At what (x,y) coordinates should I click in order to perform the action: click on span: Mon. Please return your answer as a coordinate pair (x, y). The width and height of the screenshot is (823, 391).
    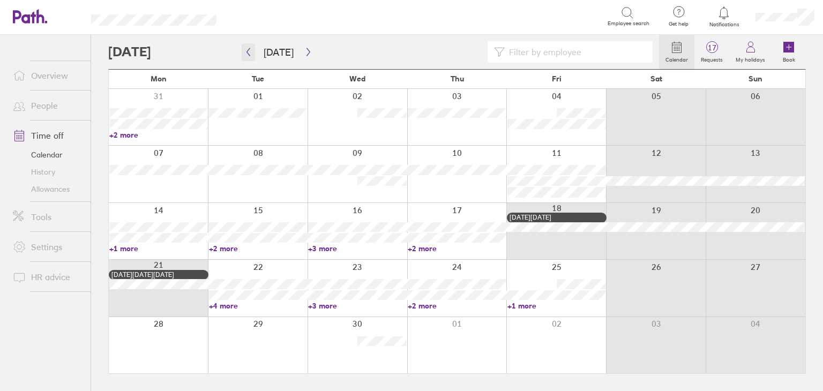
    Looking at the image, I should click on (159, 79).